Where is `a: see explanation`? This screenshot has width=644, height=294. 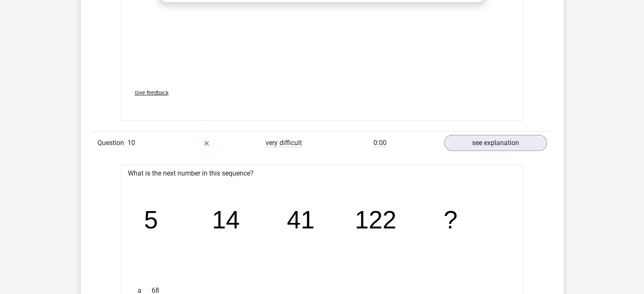
a: see explanation is located at coordinates (496, 143).